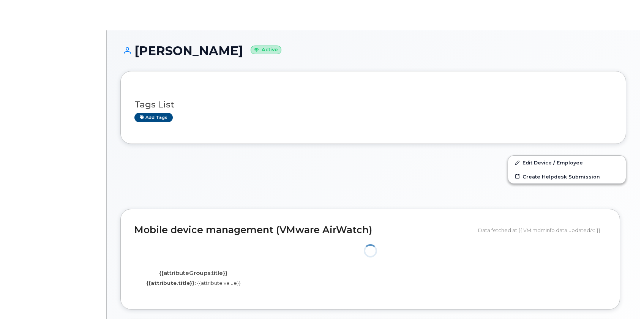 This screenshot has width=644, height=319. Describe the element at coordinates (373, 105) in the screenshot. I see `h3: Tags List` at that location.